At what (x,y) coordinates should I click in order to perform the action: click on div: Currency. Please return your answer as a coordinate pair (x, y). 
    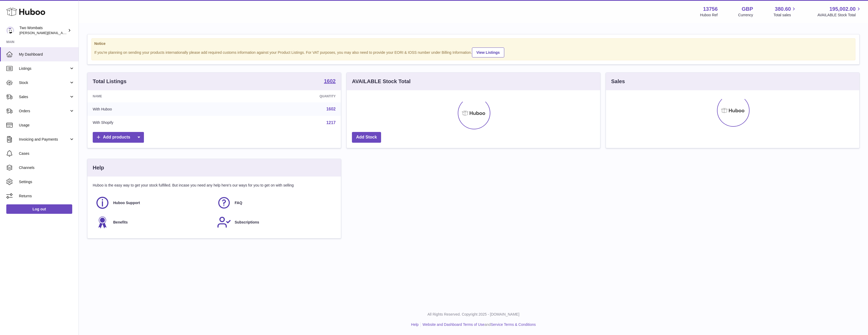
    Looking at the image, I should click on (745, 15).